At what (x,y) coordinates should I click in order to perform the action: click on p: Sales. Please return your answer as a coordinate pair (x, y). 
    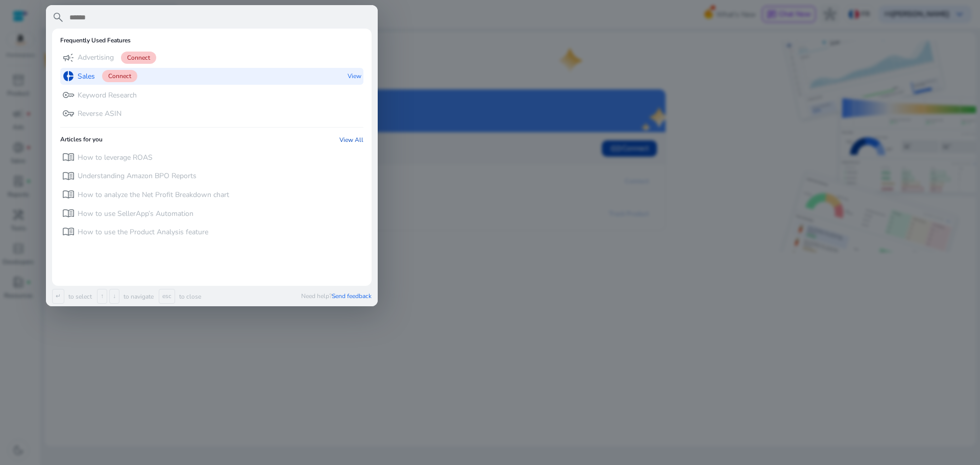
    Looking at the image, I should click on (87, 76).